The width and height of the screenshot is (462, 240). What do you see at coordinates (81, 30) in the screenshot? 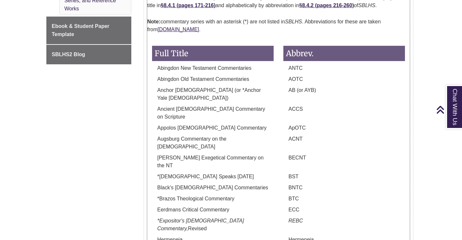
I see `span: Ebook & Student Paper Template` at bounding box center [81, 30].